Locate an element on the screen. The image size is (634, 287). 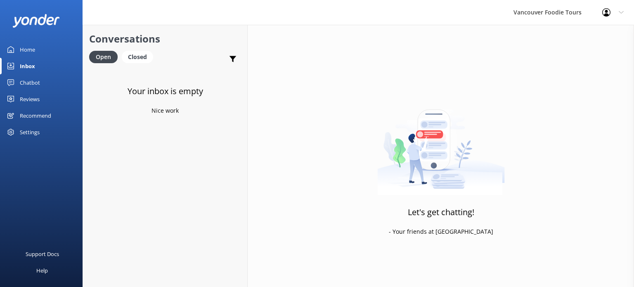
img: yonder-white-logo.png is located at coordinates (36, 21).